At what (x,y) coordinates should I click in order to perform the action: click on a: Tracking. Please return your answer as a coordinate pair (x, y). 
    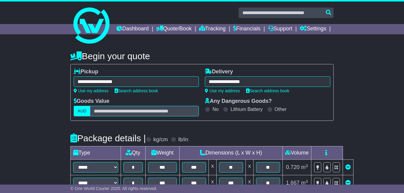
    Looking at the image, I should click on (212, 29).